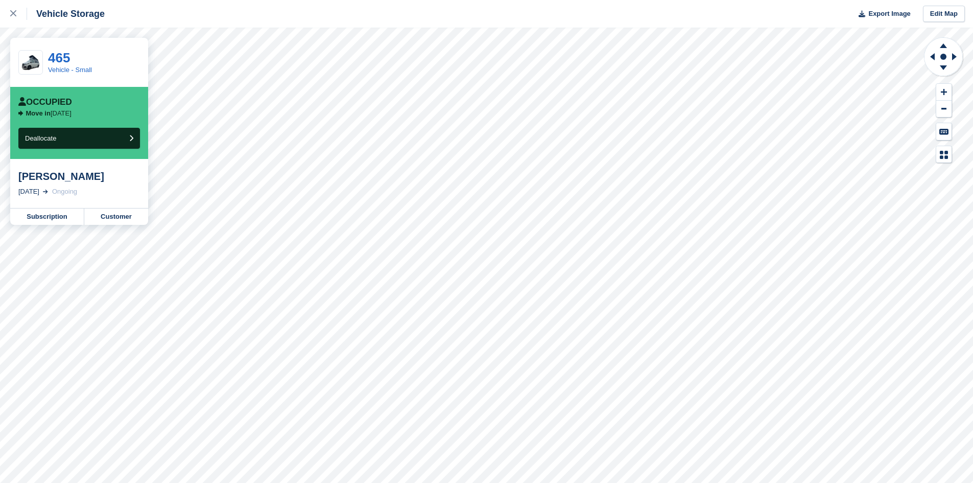 This screenshot has width=973, height=483. I want to click on div: Ongoing, so click(64, 192).